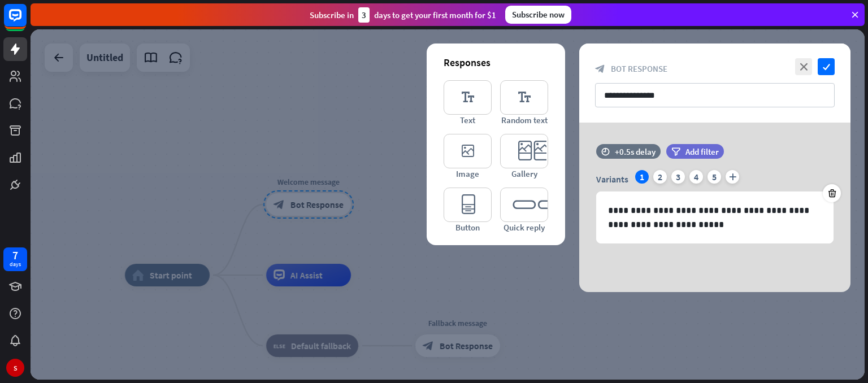 The width and height of the screenshot is (868, 383). Describe the element at coordinates (612, 179) in the screenshot. I see `span: Variants` at that location.